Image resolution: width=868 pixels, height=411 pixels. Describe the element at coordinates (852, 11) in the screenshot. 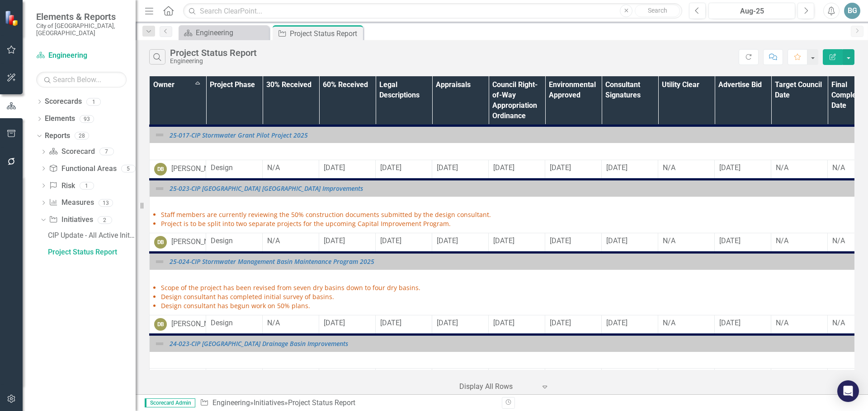

I see `button: BG` at that location.